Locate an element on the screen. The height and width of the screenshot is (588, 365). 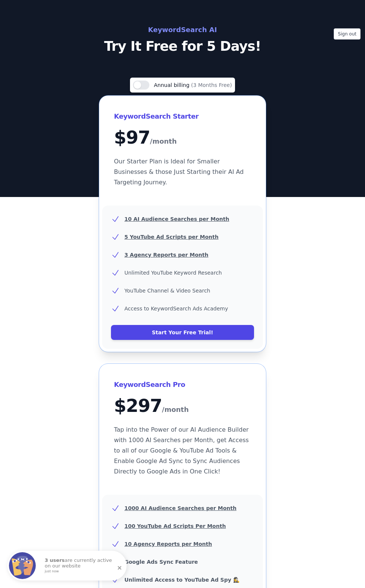
a: Start Your Free Trial! is located at coordinates (183, 332).